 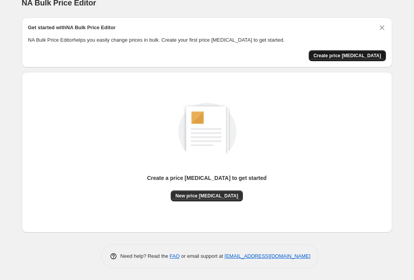 I want to click on span: Need help? Read the, so click(x=145, y=256).